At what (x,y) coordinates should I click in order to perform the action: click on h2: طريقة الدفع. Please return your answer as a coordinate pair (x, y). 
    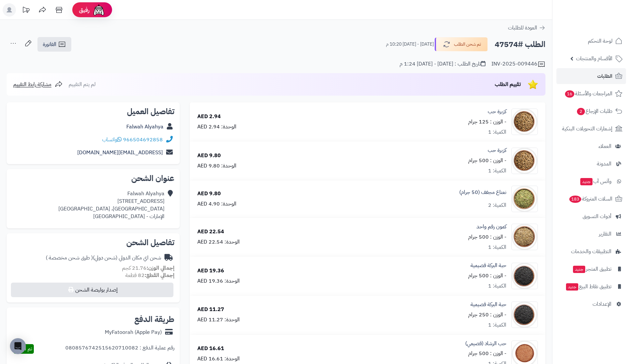
    Looking at the image, I should click on (154, 319).